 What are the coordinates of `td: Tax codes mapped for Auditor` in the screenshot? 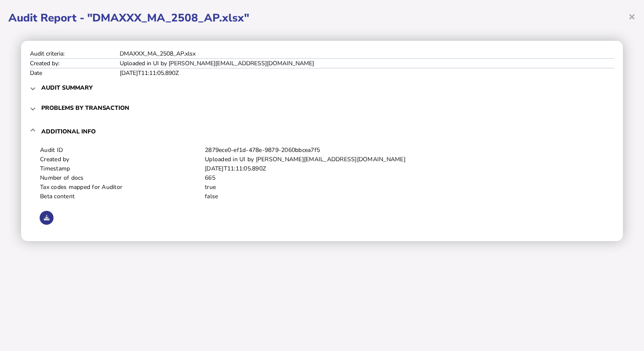 It's located at (122, 188).